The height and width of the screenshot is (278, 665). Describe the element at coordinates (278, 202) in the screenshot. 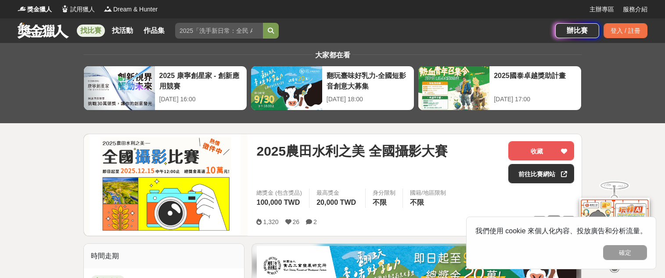

I see `span: 100,000 TWD` at that location.